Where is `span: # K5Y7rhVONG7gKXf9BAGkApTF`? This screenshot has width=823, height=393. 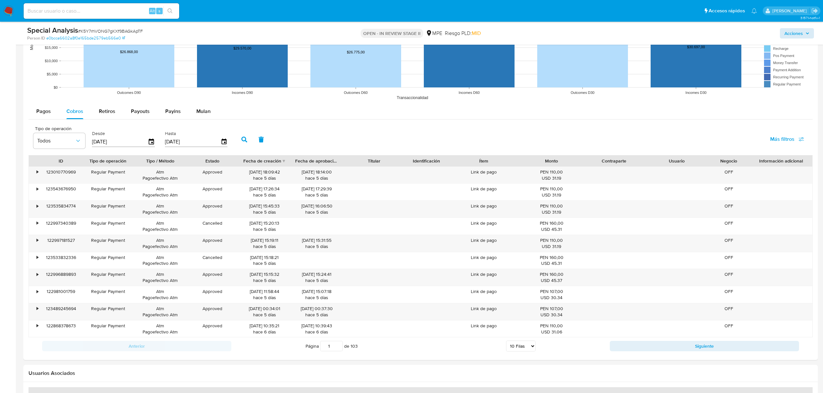
span: # K5Y7rhVONG7gKXf9BAGkApTF is located at coordinates (110, 31).